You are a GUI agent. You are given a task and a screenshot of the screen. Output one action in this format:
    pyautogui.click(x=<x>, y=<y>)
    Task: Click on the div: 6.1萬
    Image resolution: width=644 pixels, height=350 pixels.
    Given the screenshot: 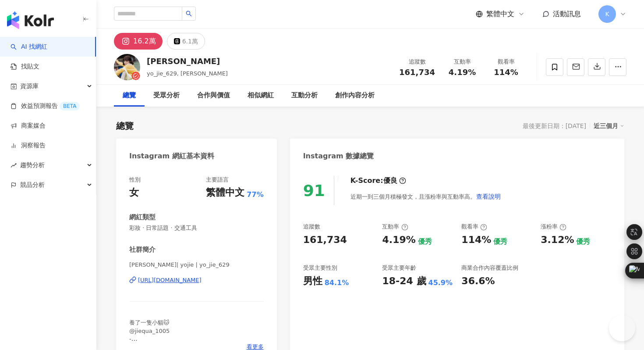 What is the action you would take?
    pyautogui.click(x=191, y=41)
    